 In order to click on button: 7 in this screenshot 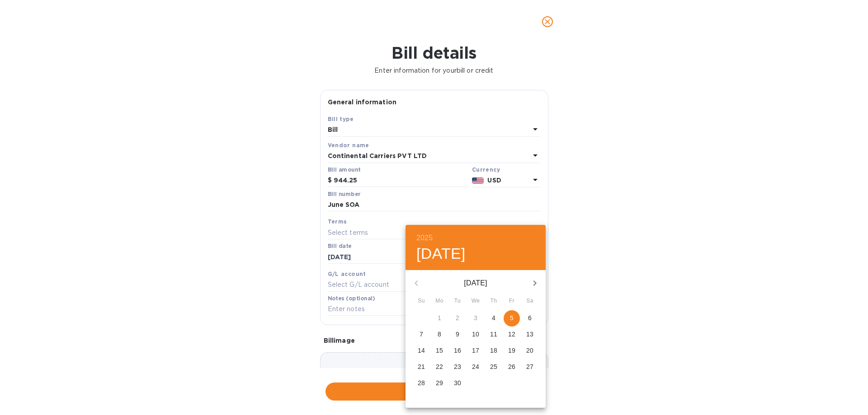, I will do `click(422, 334)`.